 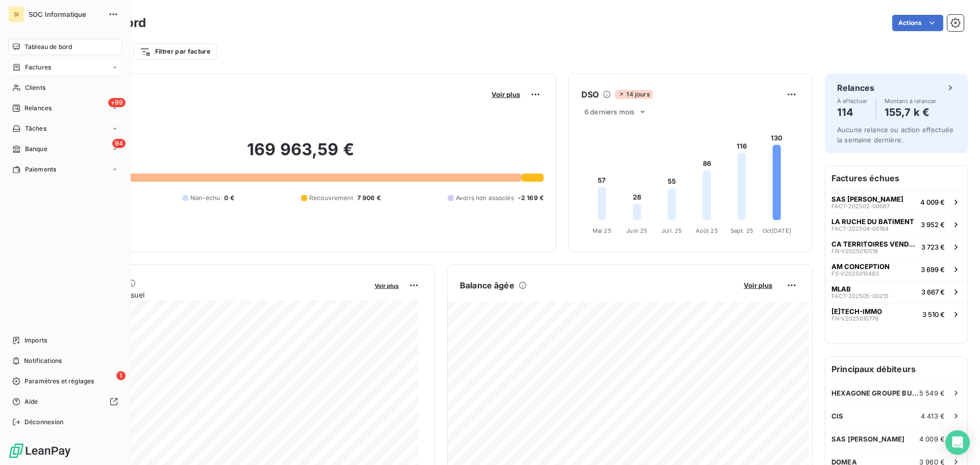 What do you see at coordinates (860, 266) in the screenshot?
I see `span: AM CONCEPTION` at bounding box center [860, 266].